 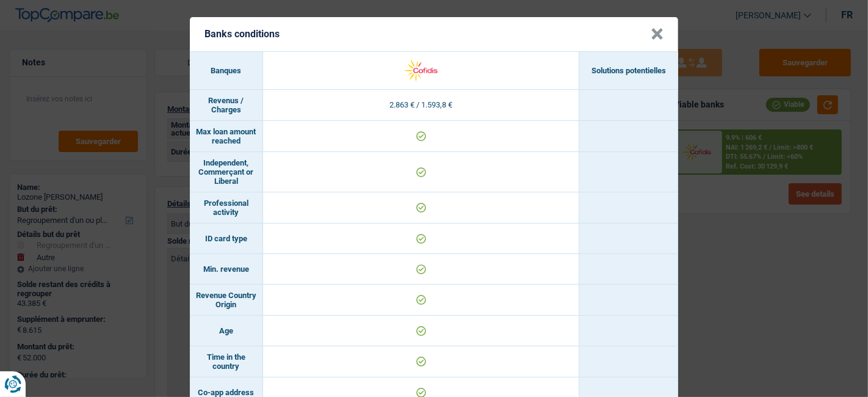 What do you see at coordinates (242, 34) in the screenshot?
I see `h5: Banks conditions` at bounding box center [242, 34].